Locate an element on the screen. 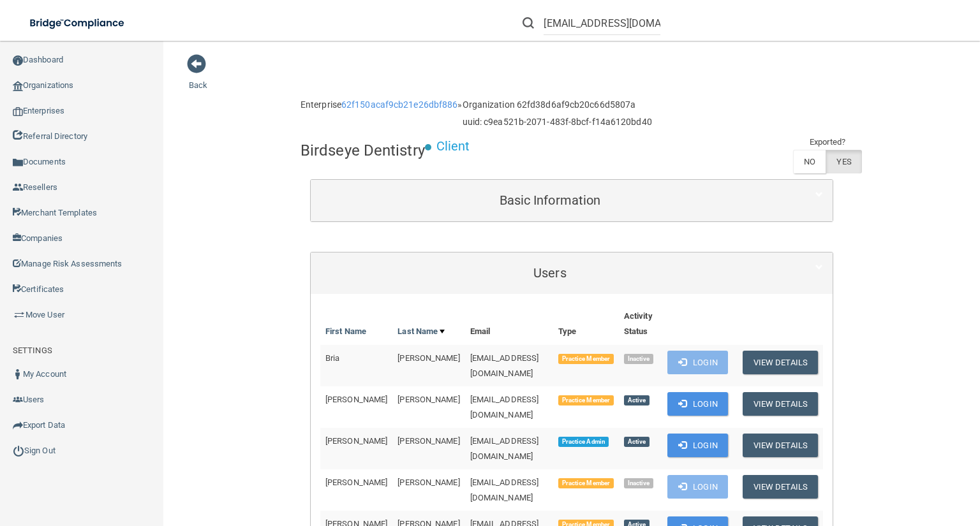  img: ic_reseller.de258add.png is located at coordinates (18, 188).